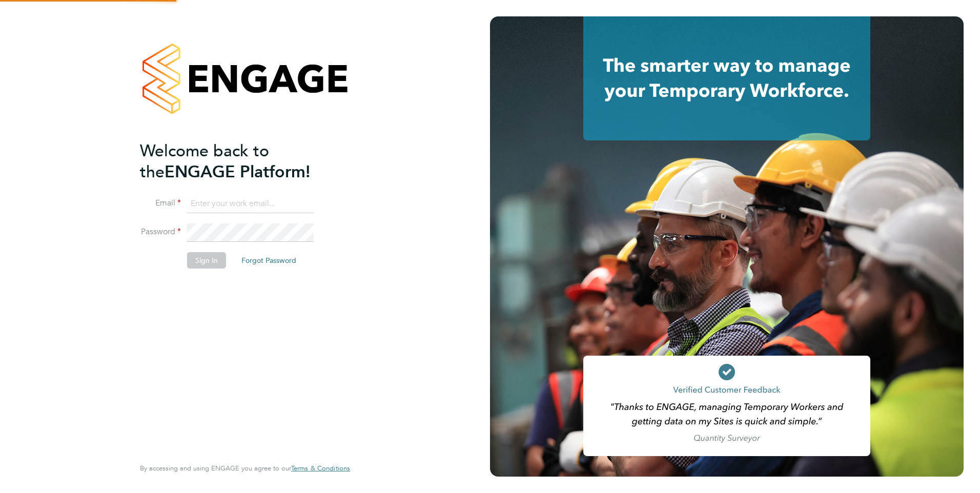  I want to click on a: Terms & Conditions, so click(320, 468).